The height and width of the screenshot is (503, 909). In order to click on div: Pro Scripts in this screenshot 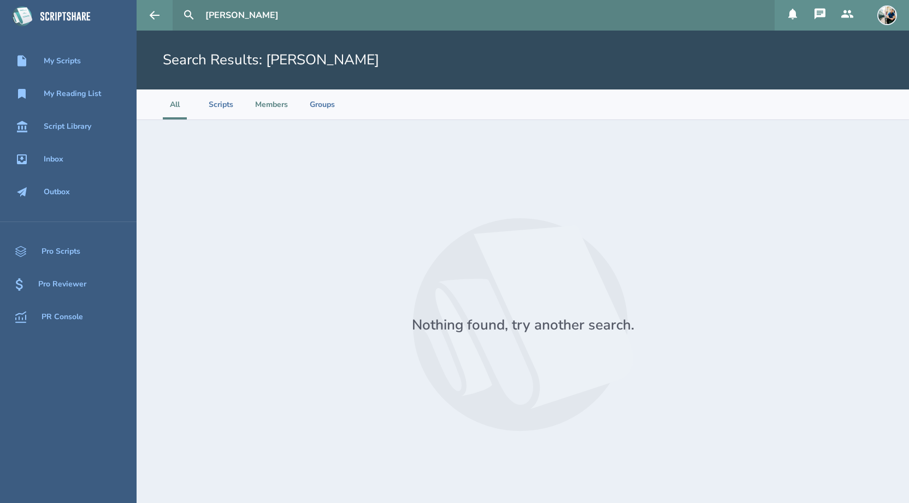, I will do `click(61, 252)`.